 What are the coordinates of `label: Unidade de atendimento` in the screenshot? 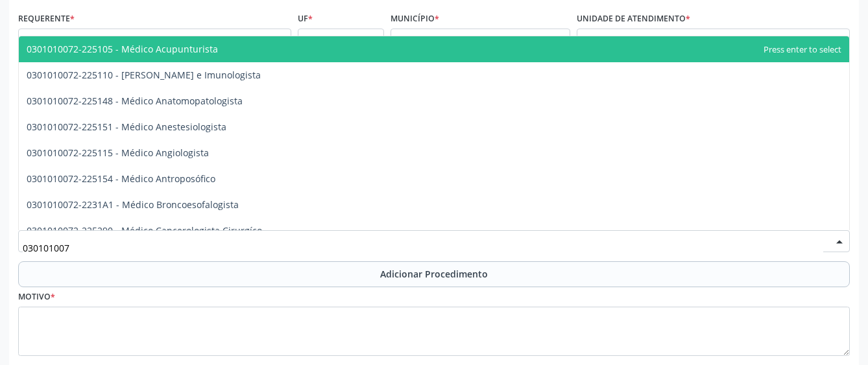 It's located at (633, 18).